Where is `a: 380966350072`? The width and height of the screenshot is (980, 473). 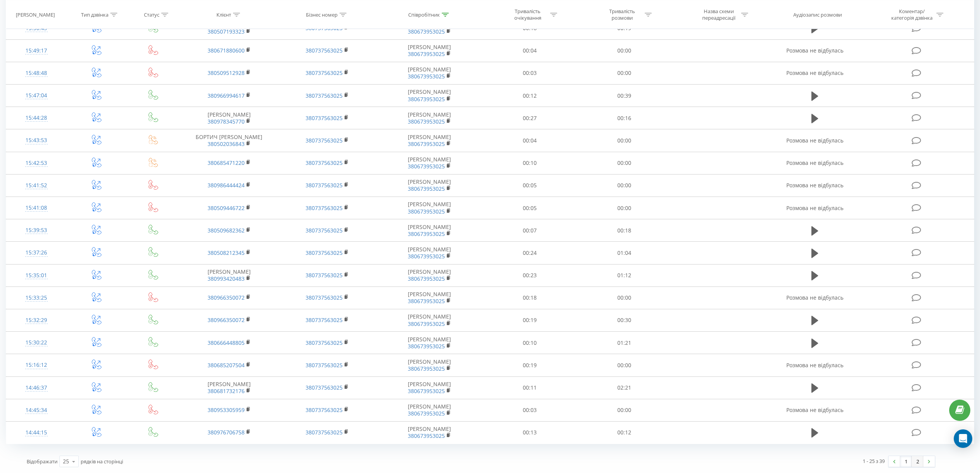
a: 380966350072 is located at coordinates (226, 297).